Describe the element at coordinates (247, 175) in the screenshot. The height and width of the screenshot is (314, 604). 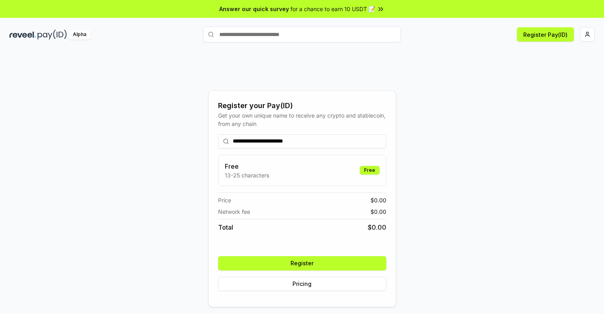
I see `p: 13-25 characters` at that location.